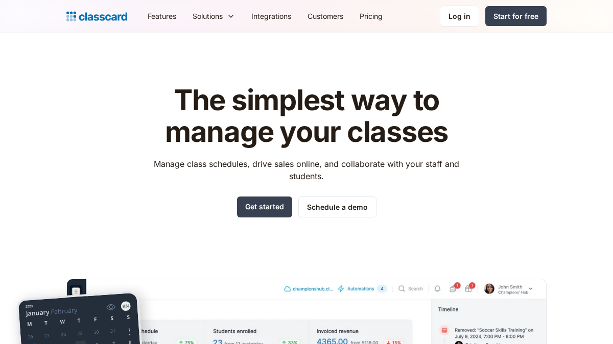 The image size is (613, 344). Describe the element at coordinates (337, 207) in the screenshot. I see `a: Schedule a demo` at that location.